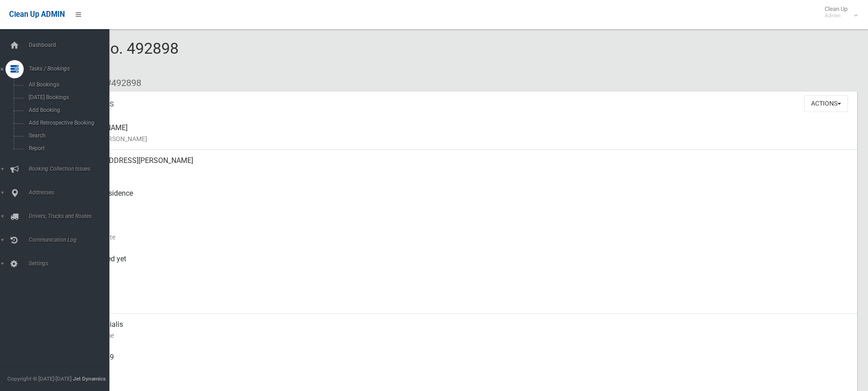 The height and width of the screenshot is (391, 868). I want to click on small: Mobile, so click(461, 368).